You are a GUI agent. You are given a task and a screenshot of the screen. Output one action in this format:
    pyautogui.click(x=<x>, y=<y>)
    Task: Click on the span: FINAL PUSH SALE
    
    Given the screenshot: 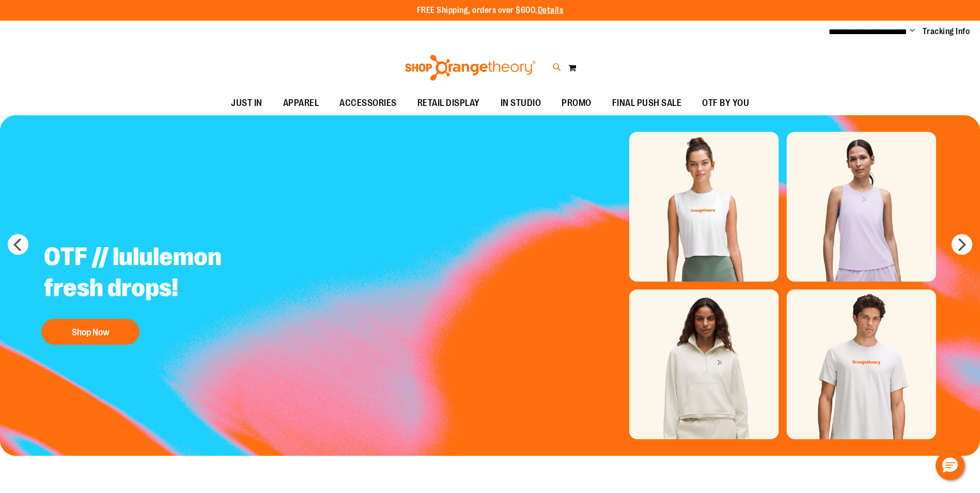 What is the action you would take?
    pyautogui.click(x=647, y=103)
    